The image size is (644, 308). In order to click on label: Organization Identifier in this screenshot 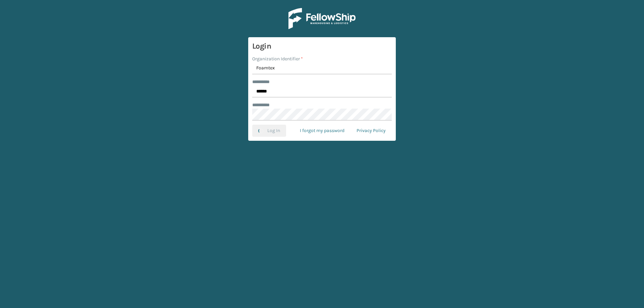, I will do `click(277, 58)`.